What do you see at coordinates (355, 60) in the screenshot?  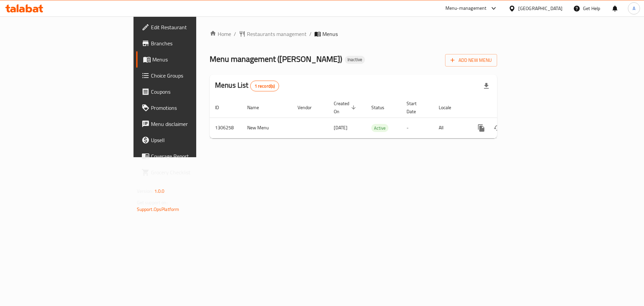 I see `span: Inactive` at bounding box center [355, 60].